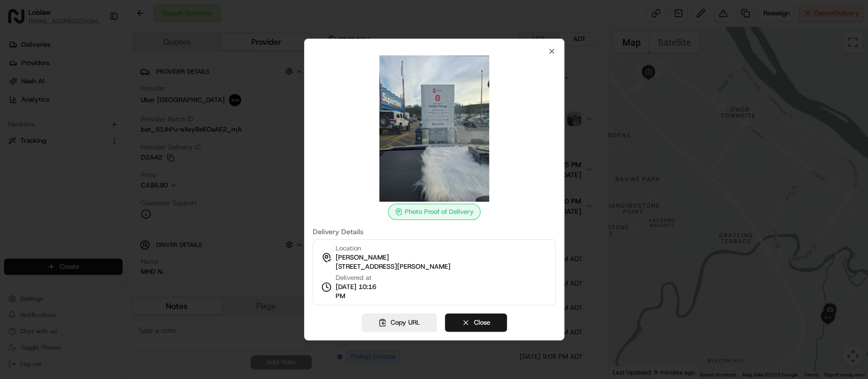 The height and width of the screenshot is (379, 868). What do you see at coordinates (97, 60) in the screenshot?
I see `a: Powered byPylon` at bounding box center [97, 60].